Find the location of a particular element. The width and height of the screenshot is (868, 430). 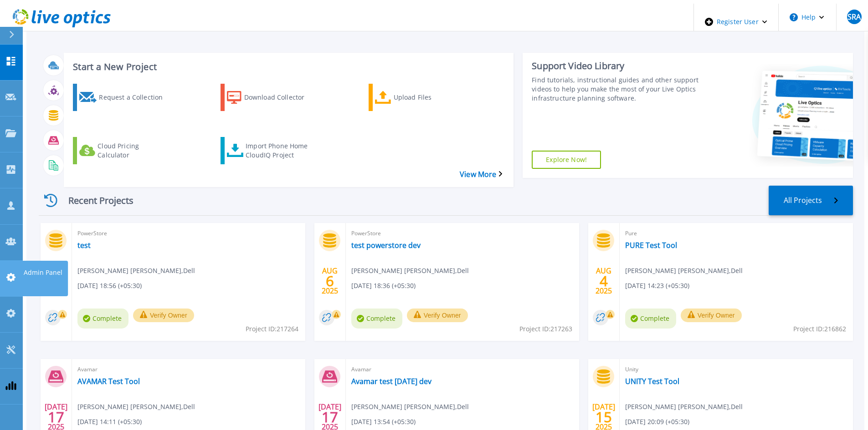

a: UNITY Test Tool is located at coordinates (652, 382).